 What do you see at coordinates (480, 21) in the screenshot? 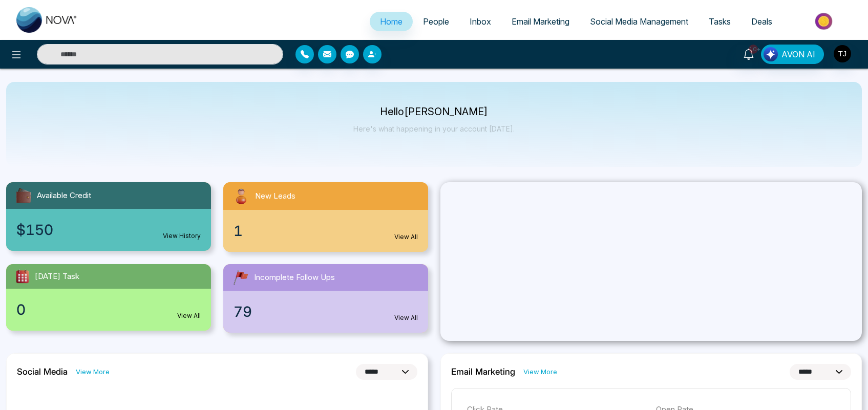
I see `a: Inbox` at bounding box center [480, 21].